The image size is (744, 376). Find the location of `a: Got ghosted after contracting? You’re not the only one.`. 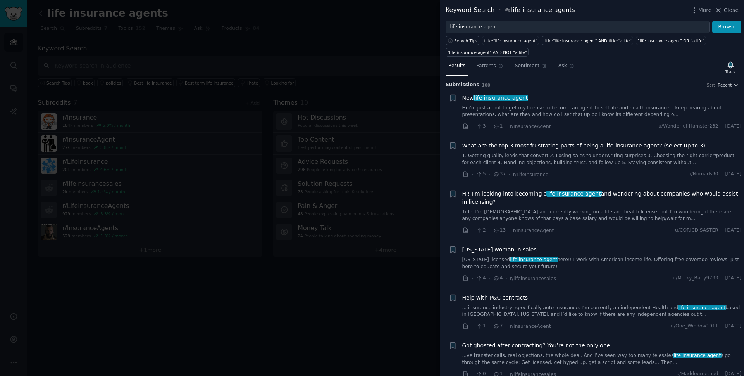

a: Got ghosted after contracting? You’re not the only one. is located at coordinates (537, 345).